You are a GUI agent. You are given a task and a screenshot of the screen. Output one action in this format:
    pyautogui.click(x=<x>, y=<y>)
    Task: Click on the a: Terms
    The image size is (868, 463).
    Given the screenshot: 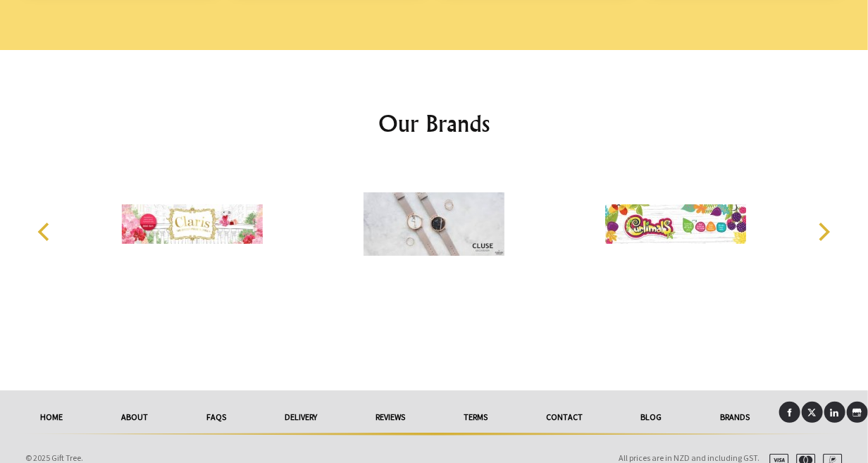 What is the action you would take?
    pyautogui.click(x=475, y=417)
    